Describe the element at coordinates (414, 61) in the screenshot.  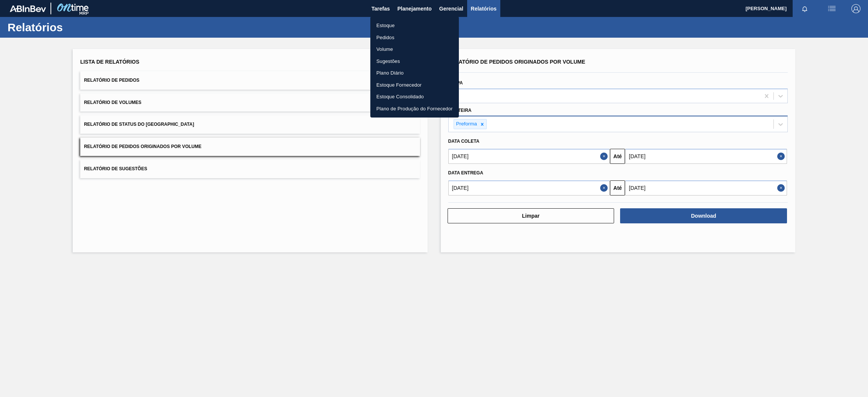
I see `a: Sugestões` at that location.